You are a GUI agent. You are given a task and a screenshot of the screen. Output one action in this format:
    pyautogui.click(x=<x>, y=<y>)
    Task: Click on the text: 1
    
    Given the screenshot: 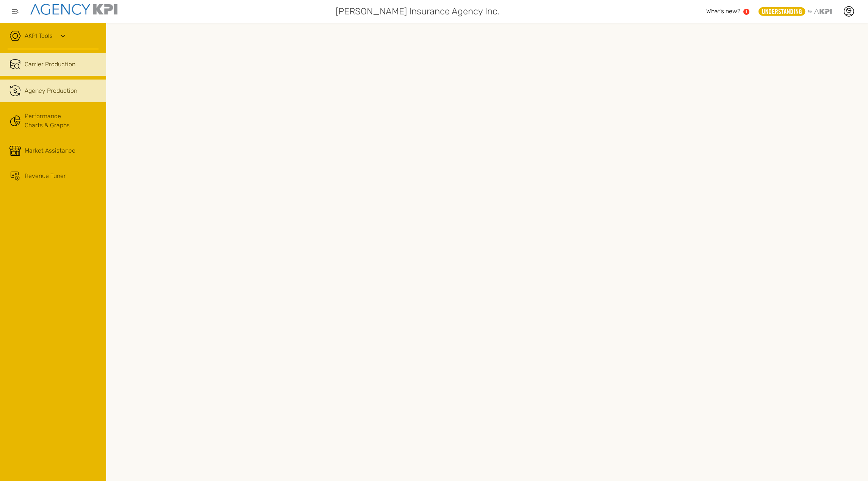 What is the action you would take?
    pyautogui.click(x=747, y=11)
    